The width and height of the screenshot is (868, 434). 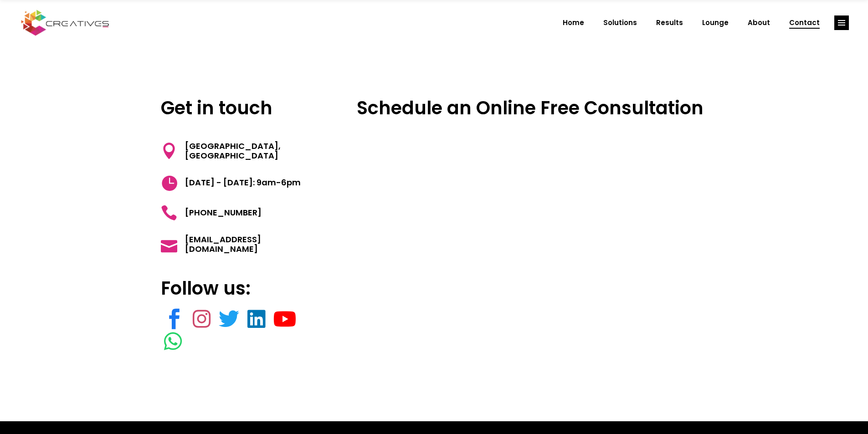 I want to click on span: Results, so click(x=669, y=23).